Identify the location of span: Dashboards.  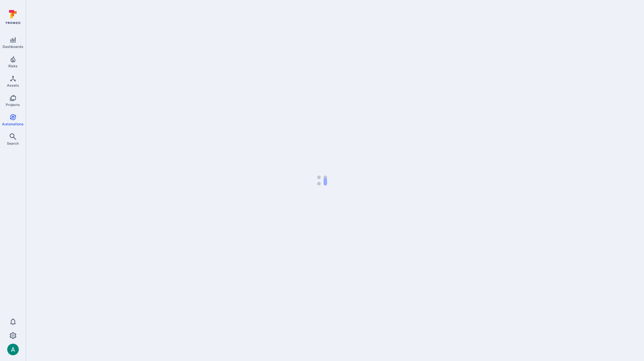
(13, 46).